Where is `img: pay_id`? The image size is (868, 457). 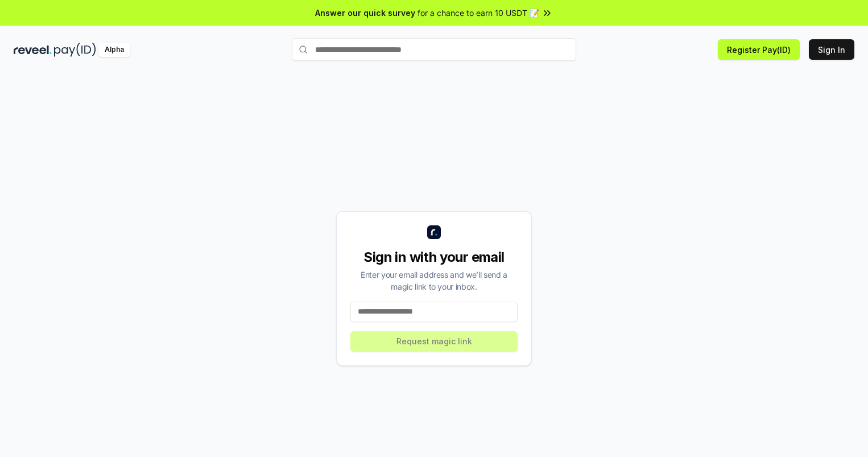
img: pay_id is located at coordinates (75, 49).